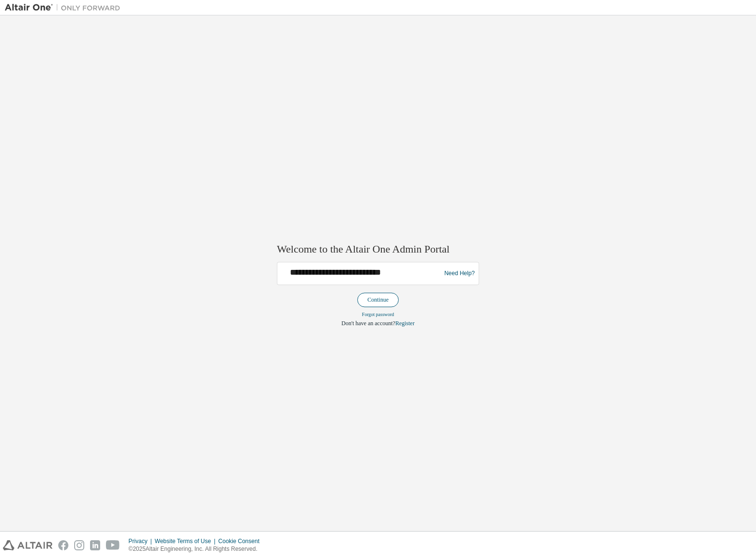  Describe the element at coordinates (378, 249) in the screenshot. I see `h2: Welcome to the Altair One Admin Portal` at that location.